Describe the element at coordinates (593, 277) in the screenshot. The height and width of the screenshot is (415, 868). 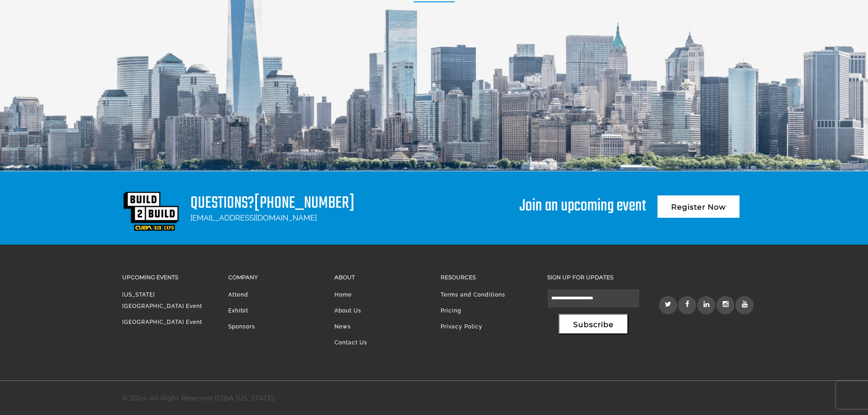
I see `h3: Sign up for updates` at that location.